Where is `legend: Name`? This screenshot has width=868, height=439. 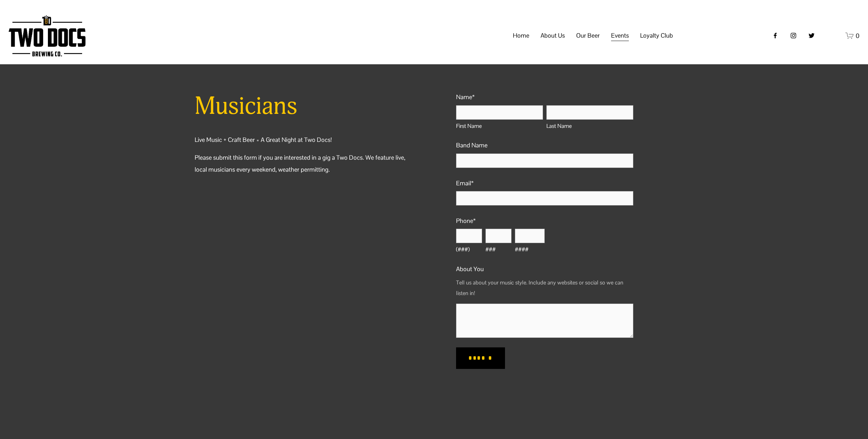
legend: Name is located at coordinates (465, 97).